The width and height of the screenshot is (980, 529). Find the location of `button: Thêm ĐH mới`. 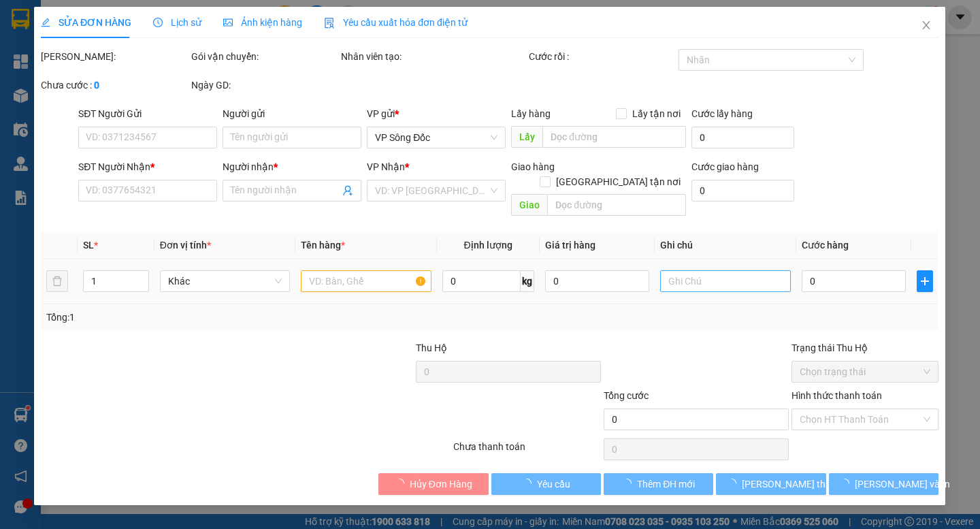

button: Thêm ĐH mới is located at coordinates (658, 484).